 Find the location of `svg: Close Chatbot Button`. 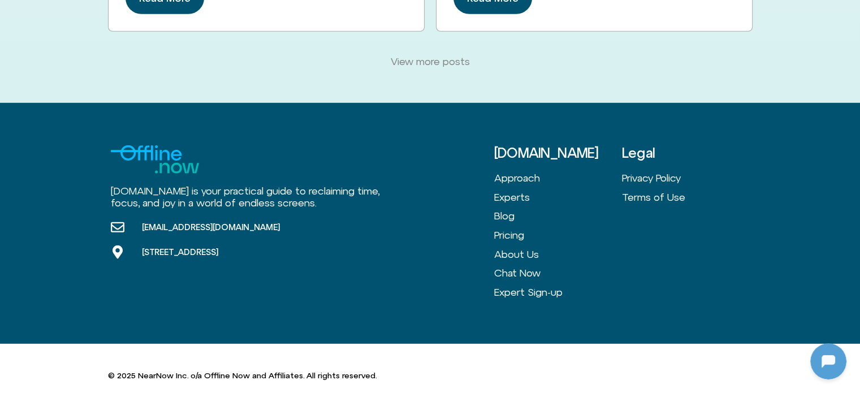

svg: Close Chatbot Button is located at coordinates (207, 15).